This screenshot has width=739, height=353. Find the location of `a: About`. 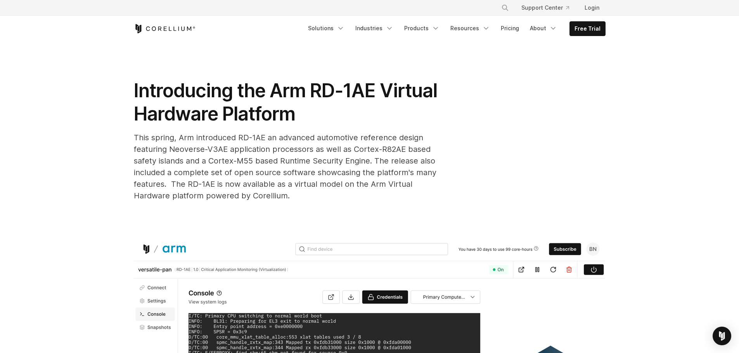

a: About is located at coordinates (544, 28).